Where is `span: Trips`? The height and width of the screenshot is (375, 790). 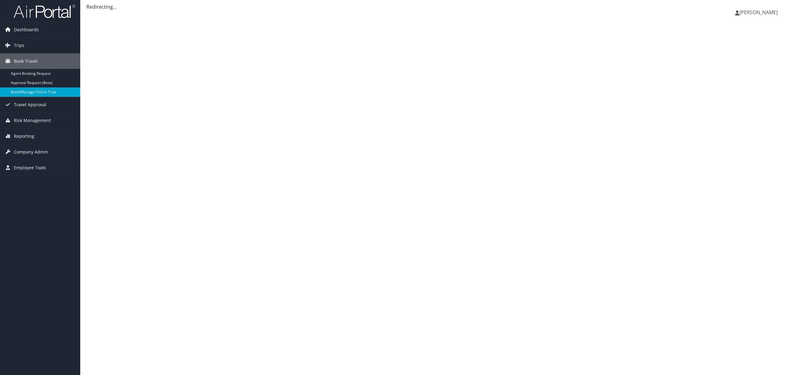
span: Trips is located at coordinates (19, 45).